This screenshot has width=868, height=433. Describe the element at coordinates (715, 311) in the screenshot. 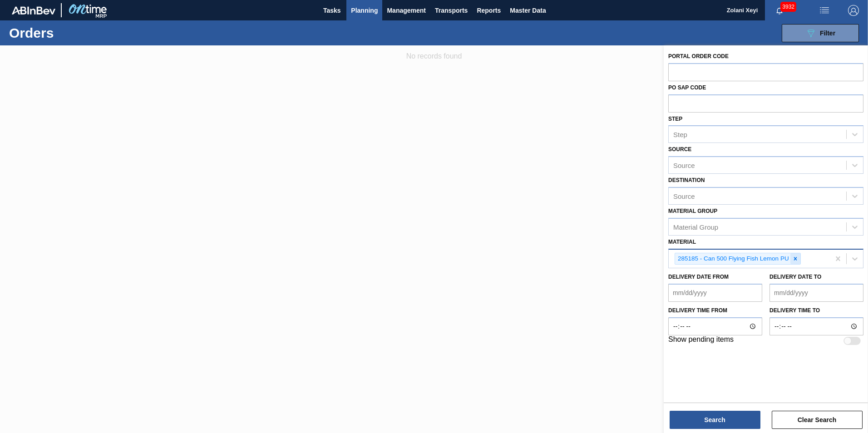

I see `label: Delivery time from` at that location.